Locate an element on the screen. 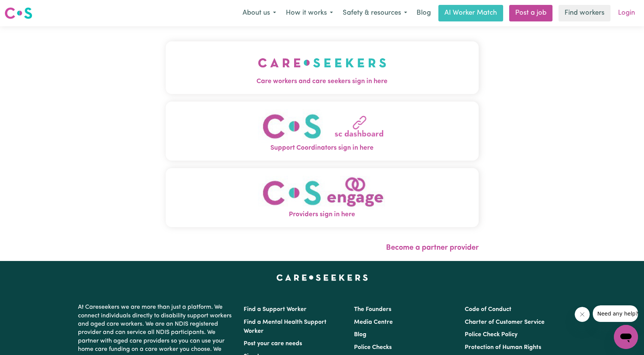 This screenshot has width=644, height=355. a: Code of Conduct is located at coordinates (488, 310).